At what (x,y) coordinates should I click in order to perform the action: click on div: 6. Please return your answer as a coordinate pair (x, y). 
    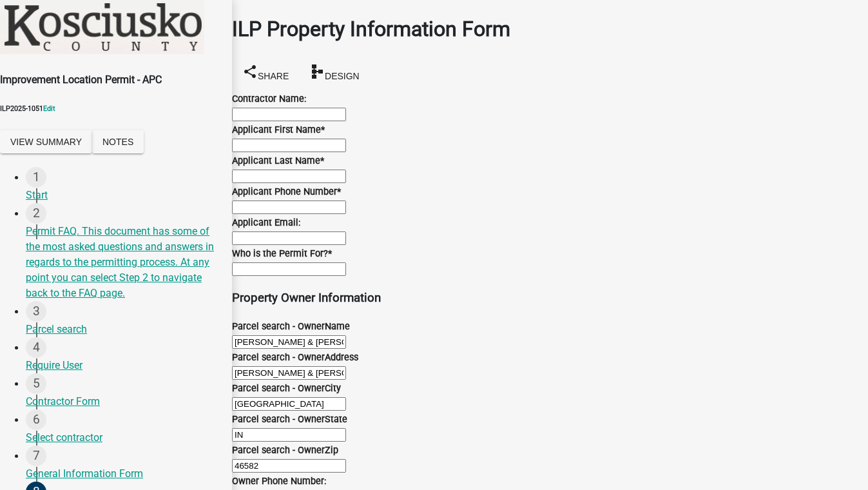
    Looking at the image, I should click on (36, 420).